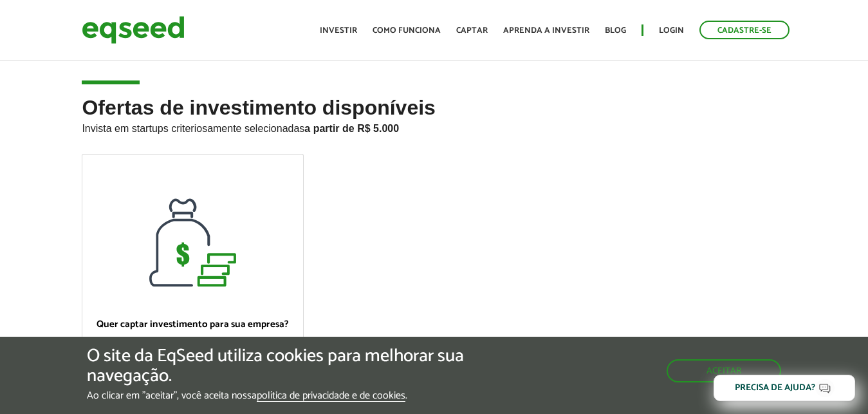 Image resolution: width=868 pixels, height=414 pixels. What do you see at coordinates (724, 370) in the screenshot?
I see `button: Aceitar` at bounding box center [724, 370].